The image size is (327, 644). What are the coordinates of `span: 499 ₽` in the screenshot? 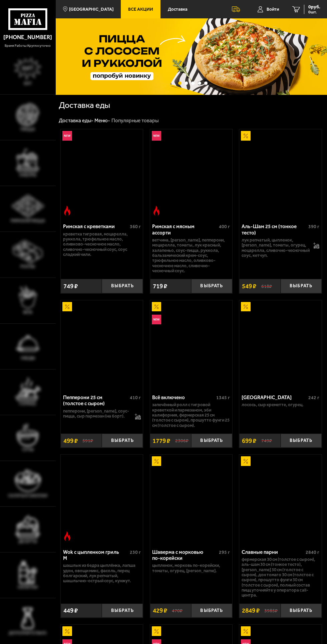 It's located at (70, 441).